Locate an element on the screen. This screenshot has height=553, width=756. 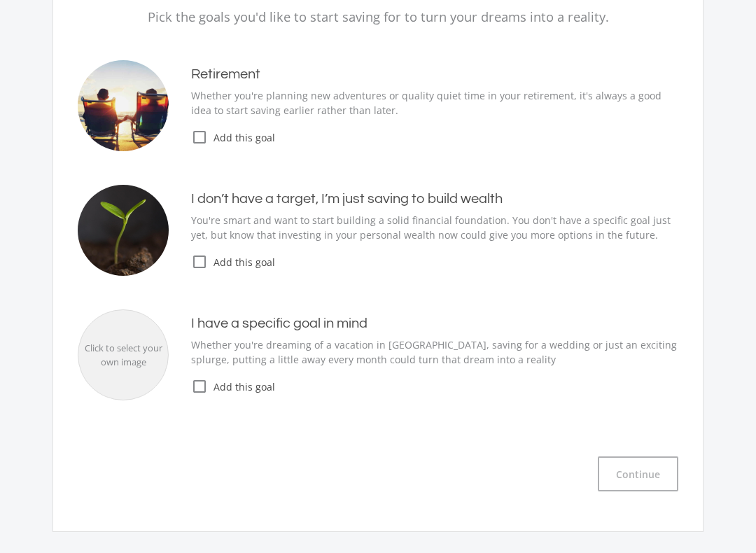
h4: I have a specific goal in mind is located at coordinates (435, 324).